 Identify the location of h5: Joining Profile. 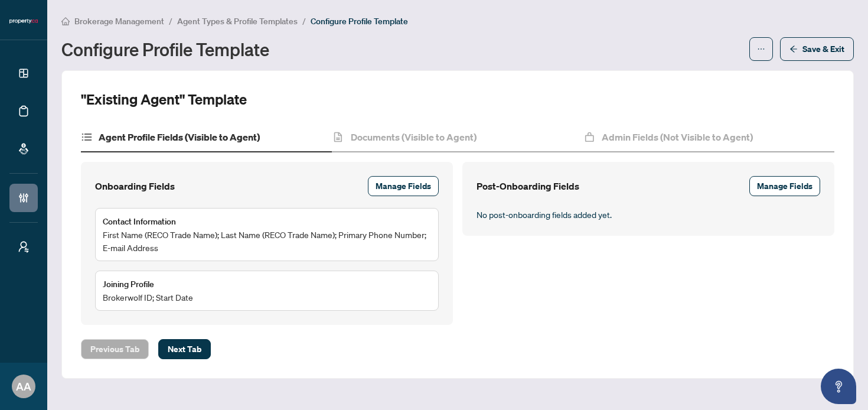
(128, 284).